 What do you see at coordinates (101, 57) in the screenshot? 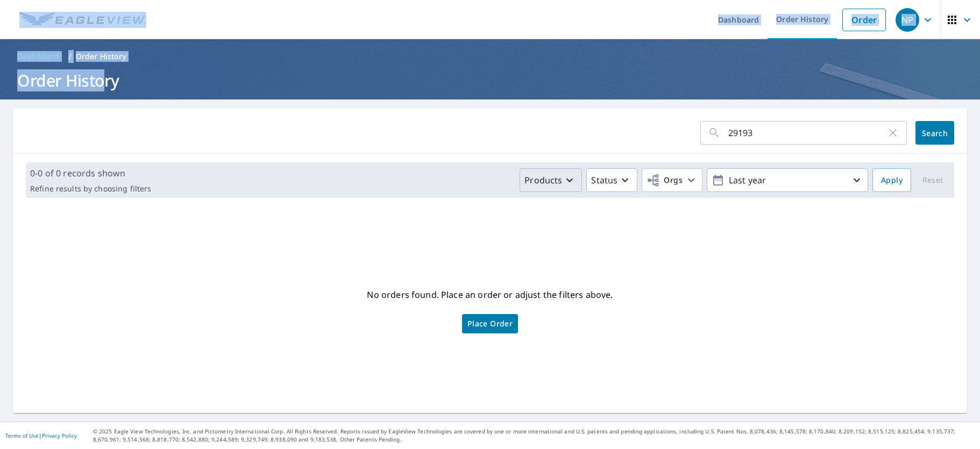
I see `p: Order History` at bounding box center [101, 57].